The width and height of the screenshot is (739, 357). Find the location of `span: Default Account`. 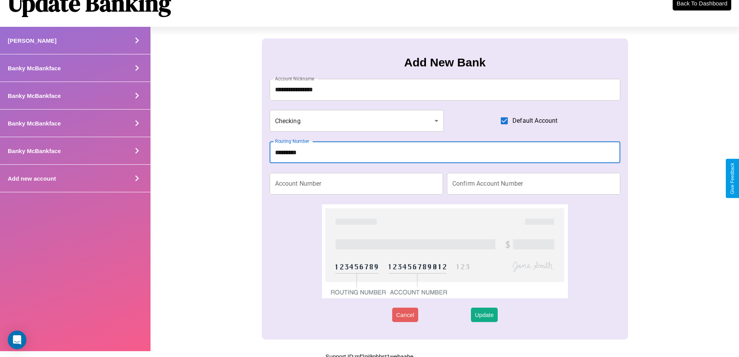

span: Default Account is located at coordinates (535, 121).